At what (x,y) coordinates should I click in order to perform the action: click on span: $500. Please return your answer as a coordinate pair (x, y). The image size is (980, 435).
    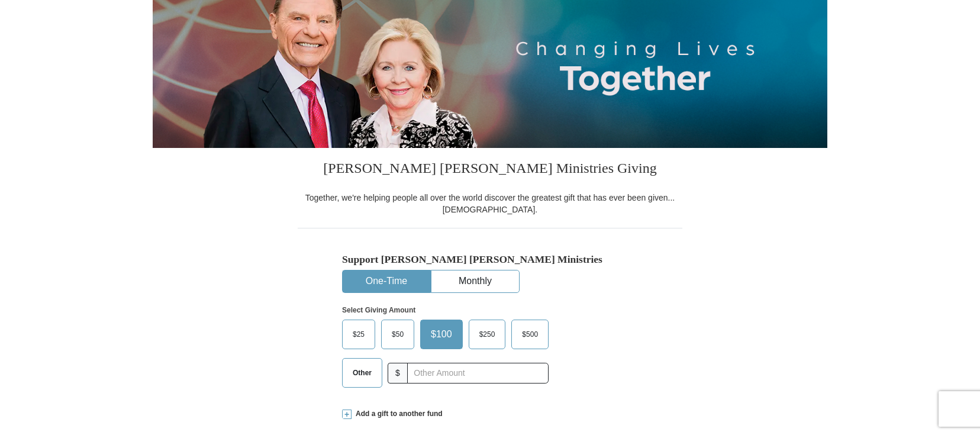
    Looking at the image, I should click on (530, 335).